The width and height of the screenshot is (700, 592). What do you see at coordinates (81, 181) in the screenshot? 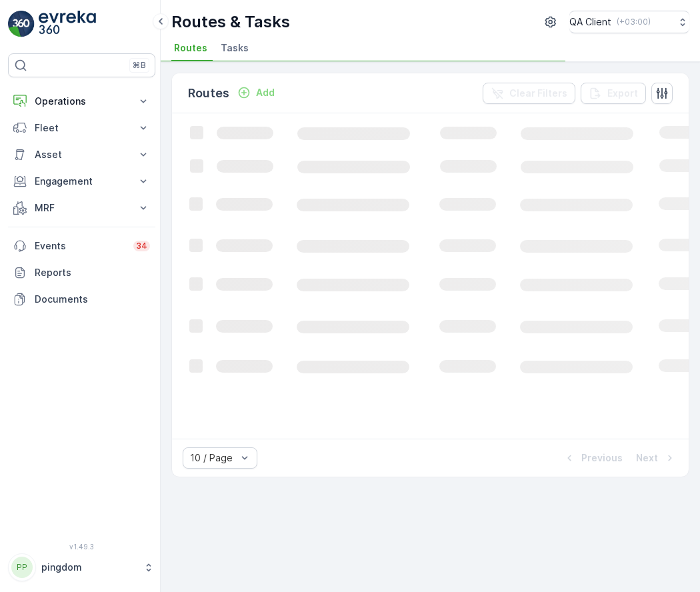
I see `button: Engagement` at bounding box center [81, 181].